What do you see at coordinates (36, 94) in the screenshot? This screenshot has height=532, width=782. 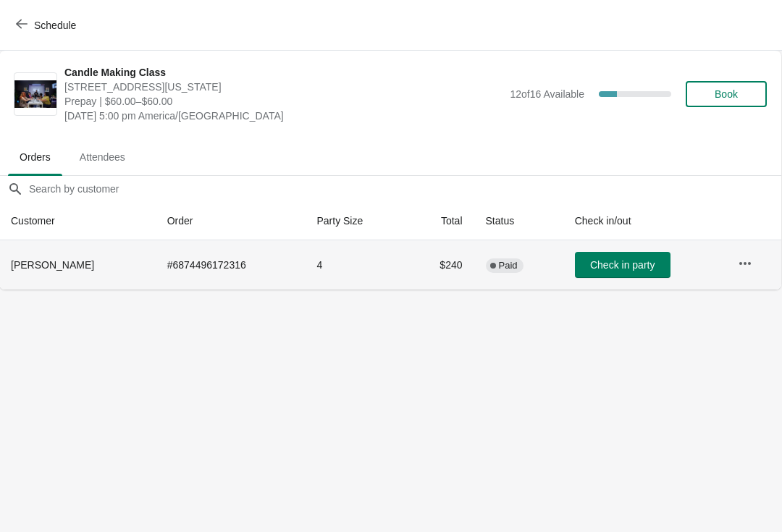 I see `img: Candle Making Class` at bounding box center [36, 94].